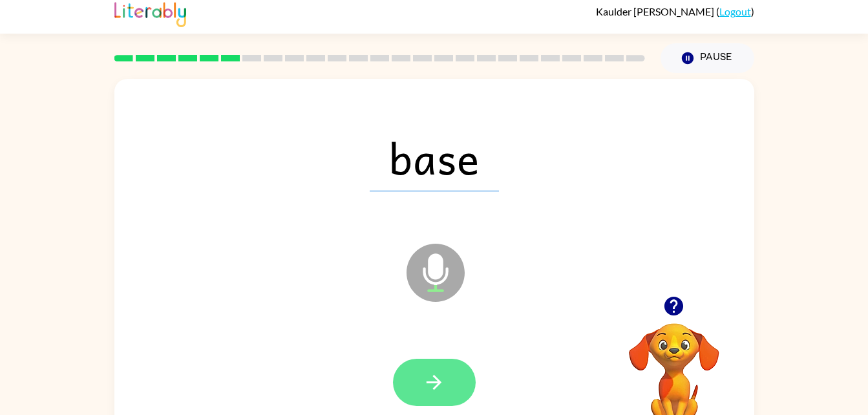 This screenshot has height=415, width=868. I want to click on span: base, so click(434, 158).